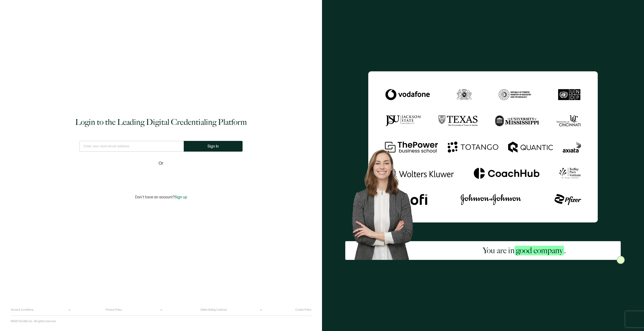 This screenshot has height=331, width=644. Describe the element at coordinates (34, 321) in the screenshot. I see `p: ©2025 Sertifier Inc.. All rights reserved.` at that location.